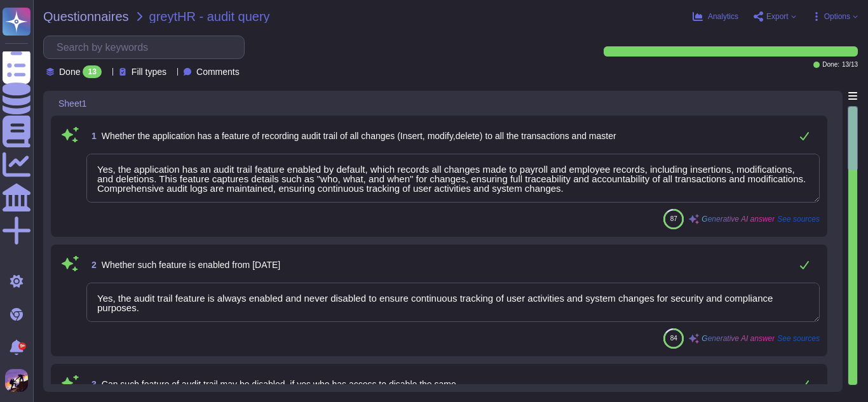  I want to click on button: Analytics, so click(716, 16).